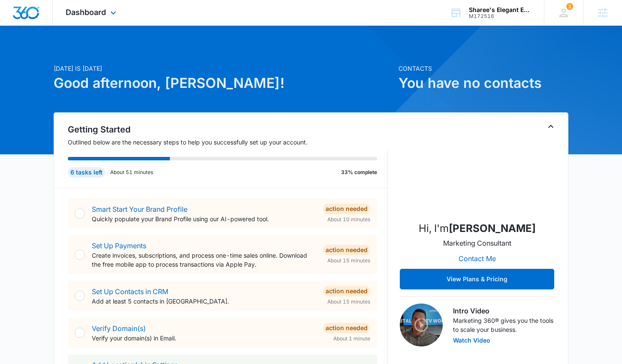  I want to click on div: notifications count, so click(570, 7).